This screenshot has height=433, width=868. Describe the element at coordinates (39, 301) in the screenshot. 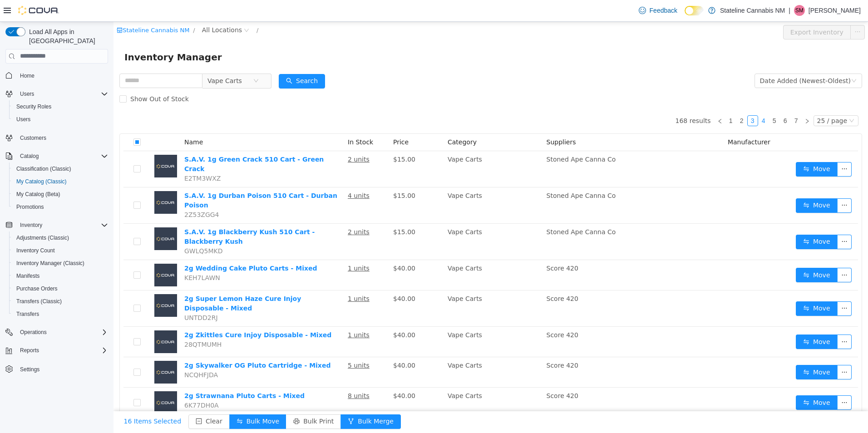

I see `a: Transfers (Classic)` at that location.